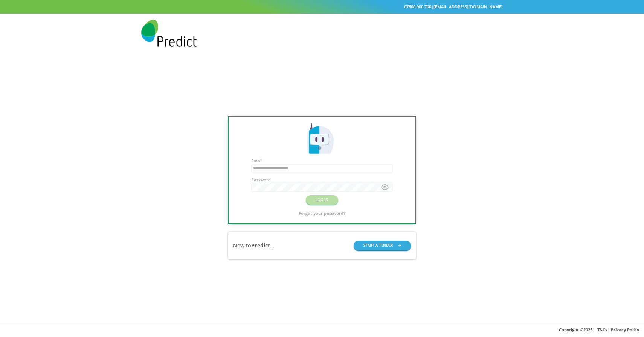 The height and width of the screenshot is (337, 644). What do you see at coordinates (625, 330) in the screenshot?
I see `a: Privacy Policy` at bounding box center [625, 330].